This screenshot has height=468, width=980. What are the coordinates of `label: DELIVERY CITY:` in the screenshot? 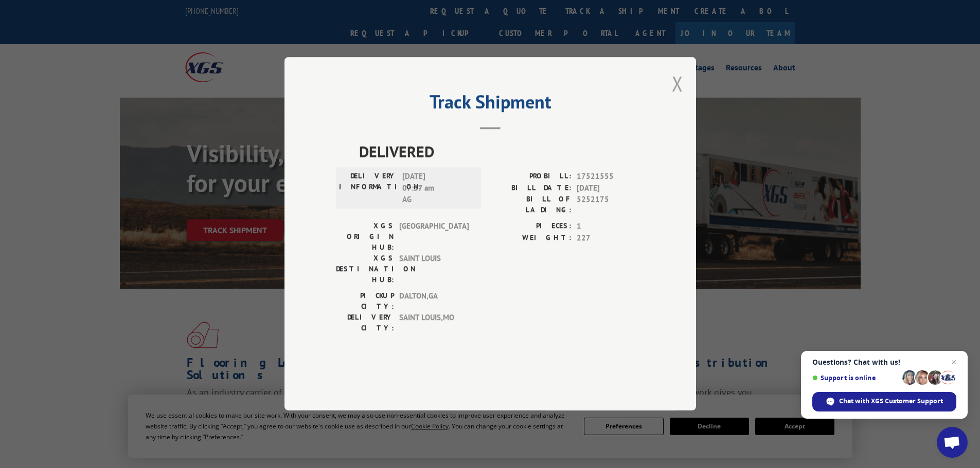 It's located at (365, 324).